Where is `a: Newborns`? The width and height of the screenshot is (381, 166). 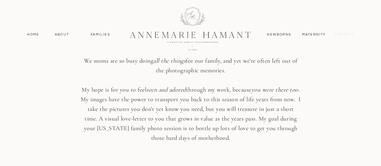
a: Newborns is located at coordinates (279, 35).